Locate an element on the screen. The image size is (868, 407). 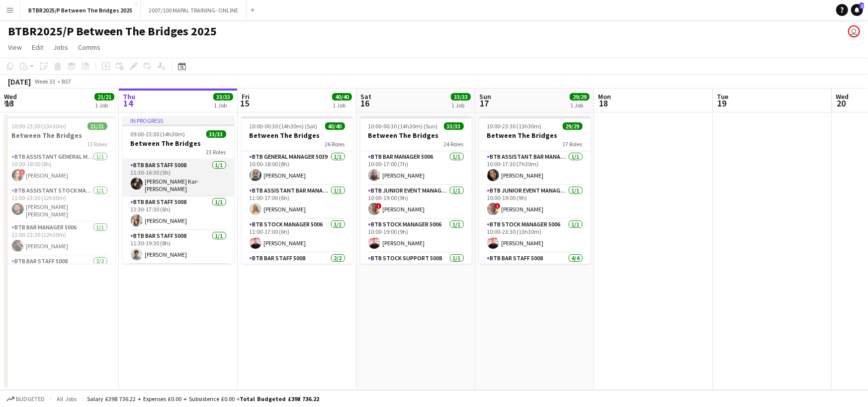
span: Thu is located at coordinates (129, 97).